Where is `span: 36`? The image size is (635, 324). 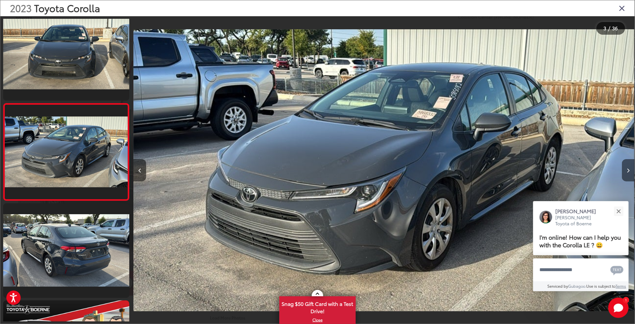 span: 36 is located at coordinates (615, 28).